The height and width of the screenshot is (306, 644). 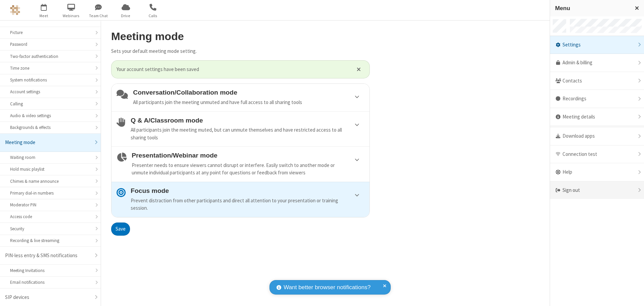 What do you see at coordinates (50, 229) in the screenshot?
I see `div: Security` at bounding box center [50, 229].